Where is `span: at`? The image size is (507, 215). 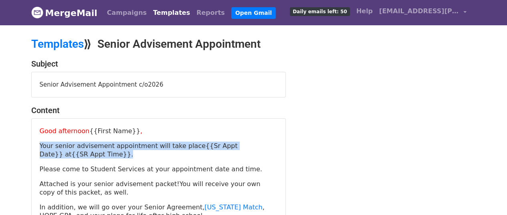
span: at is located at coordinates (68, 154).